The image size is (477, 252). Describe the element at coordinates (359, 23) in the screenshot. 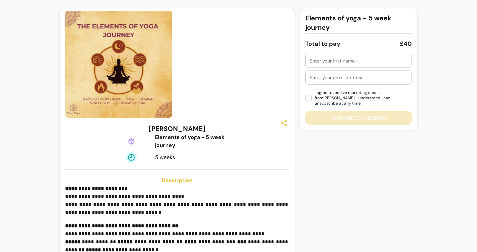

I see `h3: Elements of yoga - 5 week journey` at that location.